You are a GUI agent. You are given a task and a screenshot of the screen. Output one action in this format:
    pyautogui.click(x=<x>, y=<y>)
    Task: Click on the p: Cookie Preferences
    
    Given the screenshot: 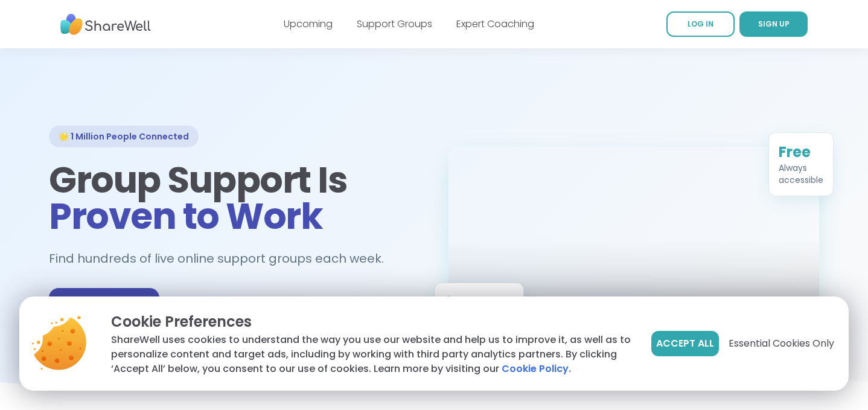 What is the action you would take?
    pyautogui.click(x=372, y=322)
    